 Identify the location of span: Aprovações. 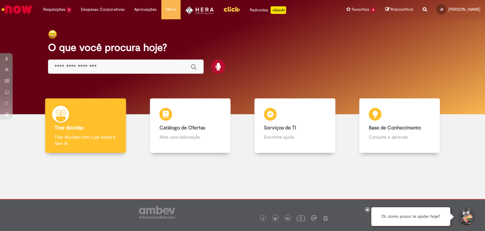
(145, 9).